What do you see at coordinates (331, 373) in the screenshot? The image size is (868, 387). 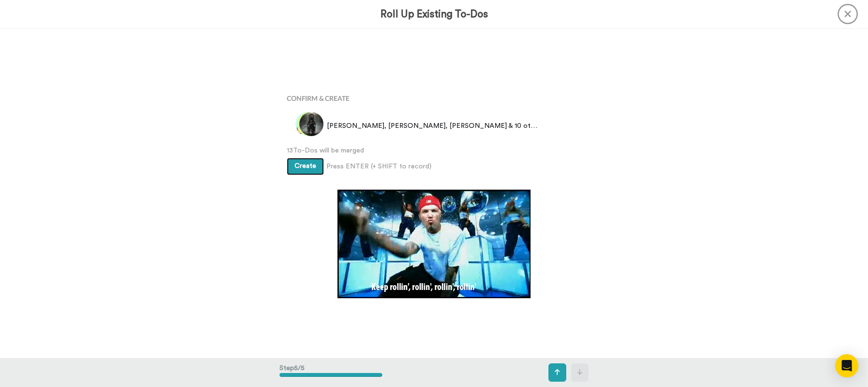 I see `div: Step 5 / 5` at bounding box center [331, 373].